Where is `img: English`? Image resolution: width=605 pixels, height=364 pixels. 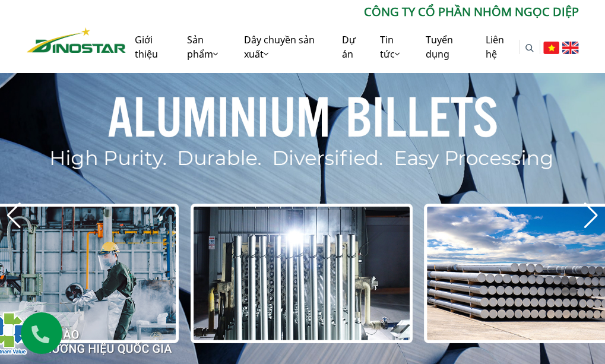
img: English is located at coordinates (570, 47).